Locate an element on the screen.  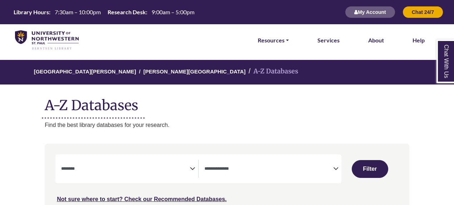
a: Not sure where to start? Check our Recommended Databases. is located at coordinates (141, 199).